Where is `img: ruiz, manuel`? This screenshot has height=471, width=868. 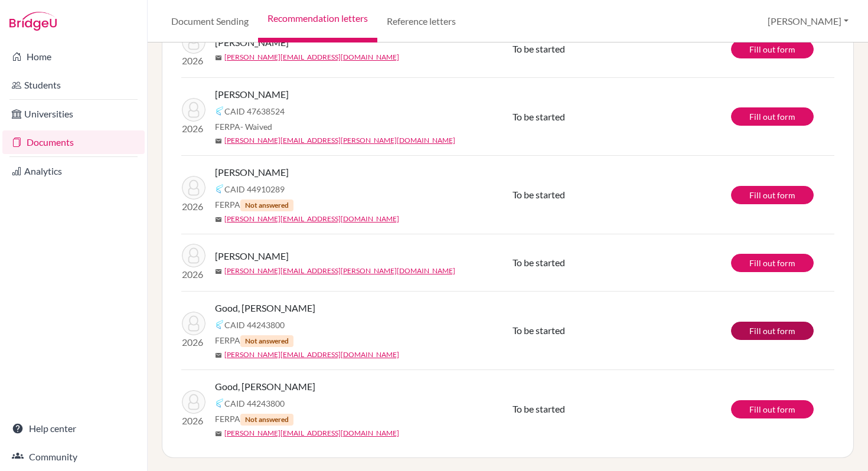
img: ruiz, manuel is located at coordinates (193, 110).